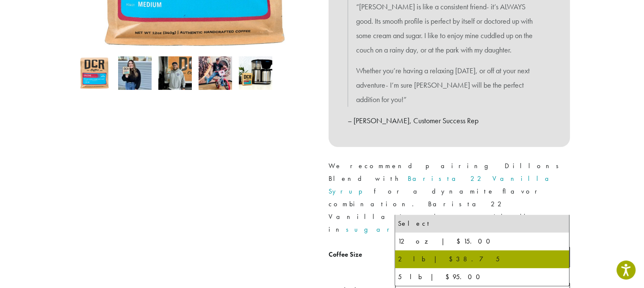 Image resolution: width=644 pixels, height=288 pixels. Describe the element at coordinates (94, 73) in the screenshot. I see `img: Dillons` at that location.